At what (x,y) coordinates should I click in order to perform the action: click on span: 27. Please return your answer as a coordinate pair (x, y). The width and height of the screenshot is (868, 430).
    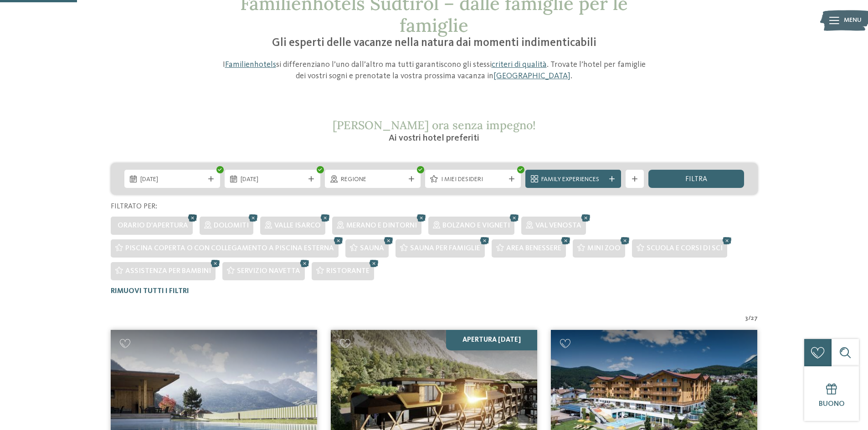
    Looking at the image, I should click on (754, 318).